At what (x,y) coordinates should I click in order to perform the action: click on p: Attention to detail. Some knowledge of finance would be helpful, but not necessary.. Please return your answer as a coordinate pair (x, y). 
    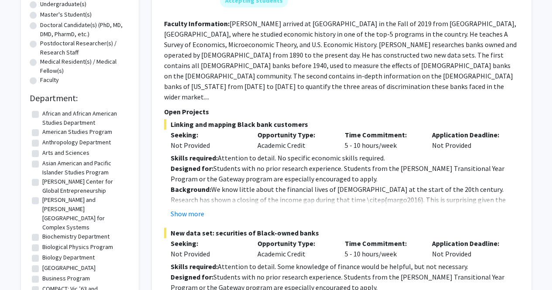
    Looking at the image, I should click on (345, 267).